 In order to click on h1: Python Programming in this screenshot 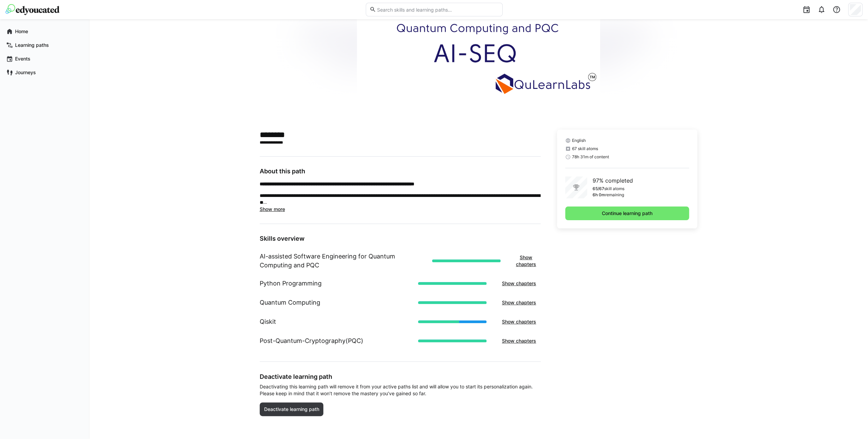, I will do `click(290, 283)`.